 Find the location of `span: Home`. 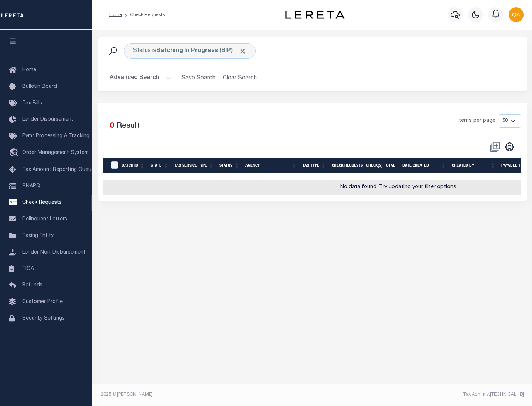

span: Home is located at coordinates (29, 70).